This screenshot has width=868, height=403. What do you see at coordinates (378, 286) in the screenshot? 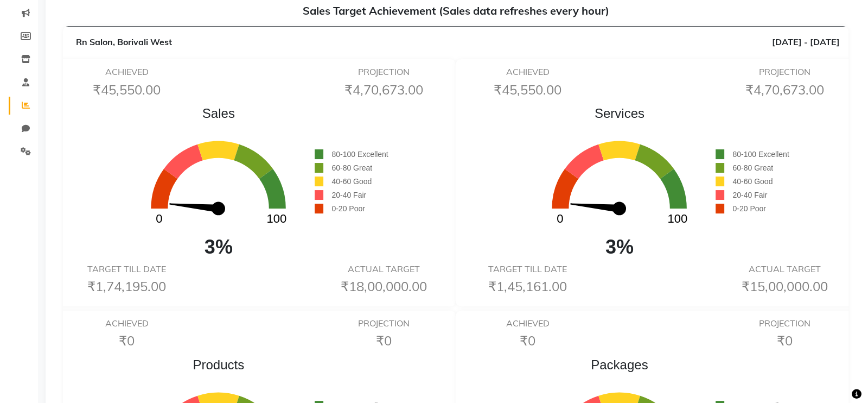
I see `h6: ₹18,00,000.00` at bounding box center [378, 286].